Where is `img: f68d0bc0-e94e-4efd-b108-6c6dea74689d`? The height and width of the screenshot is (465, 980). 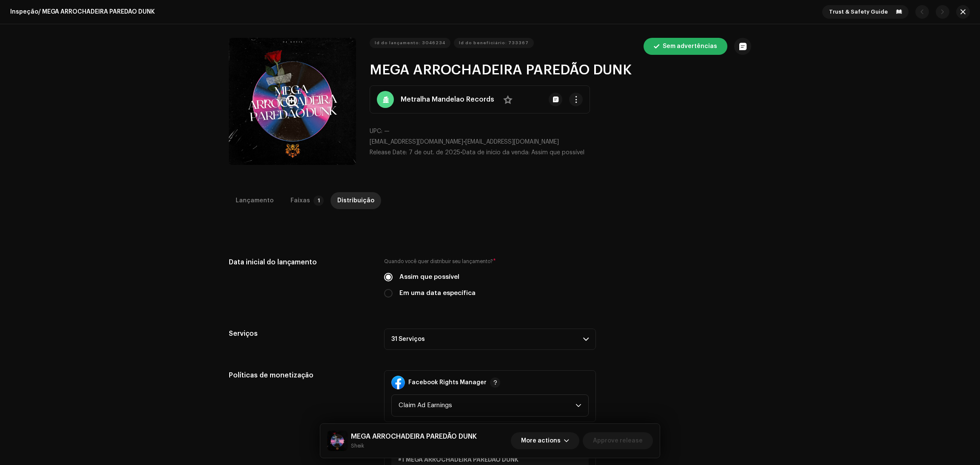
img: f68d0bc0-e94e-4efd-b108-6c6dea74689d is located at coordinates (337, 441).